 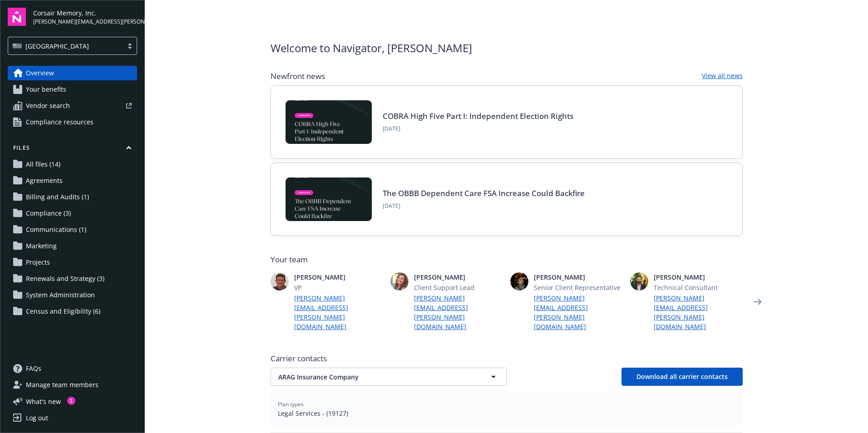 What do you see at coordinates (72, 246) in the screenshot?
I see `a: Marketing` at bounding box center [72, 246].